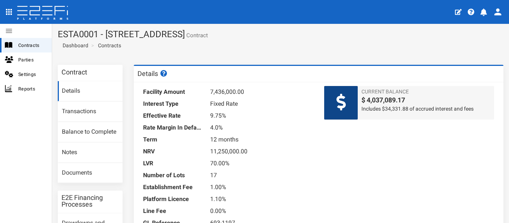 The width and height of the screenshot is (509, 223). What do you see at coordinates (173, 140) in the screenshot?
I see `dt: Term` at bounding box center [173, 140].